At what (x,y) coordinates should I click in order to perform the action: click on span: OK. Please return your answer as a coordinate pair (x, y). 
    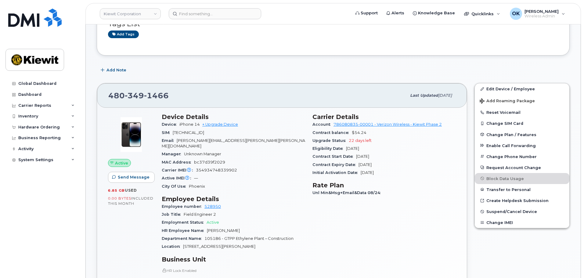
    Looking at the image, I should click on (516, 14).